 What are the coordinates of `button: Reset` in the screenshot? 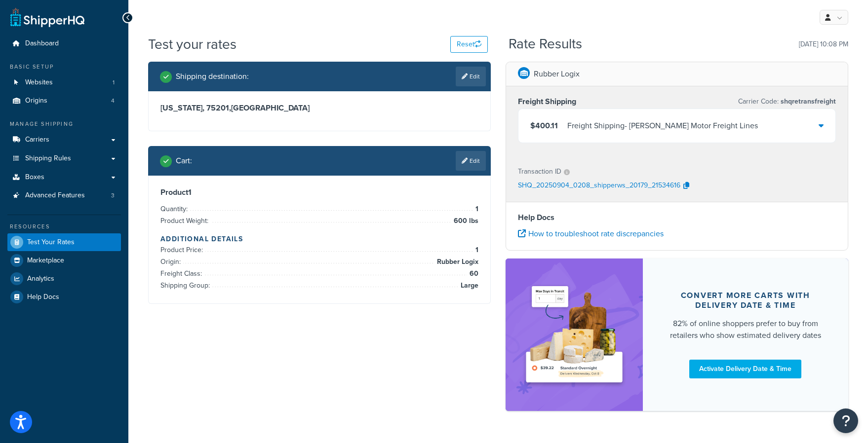 It's located at (469, 44).